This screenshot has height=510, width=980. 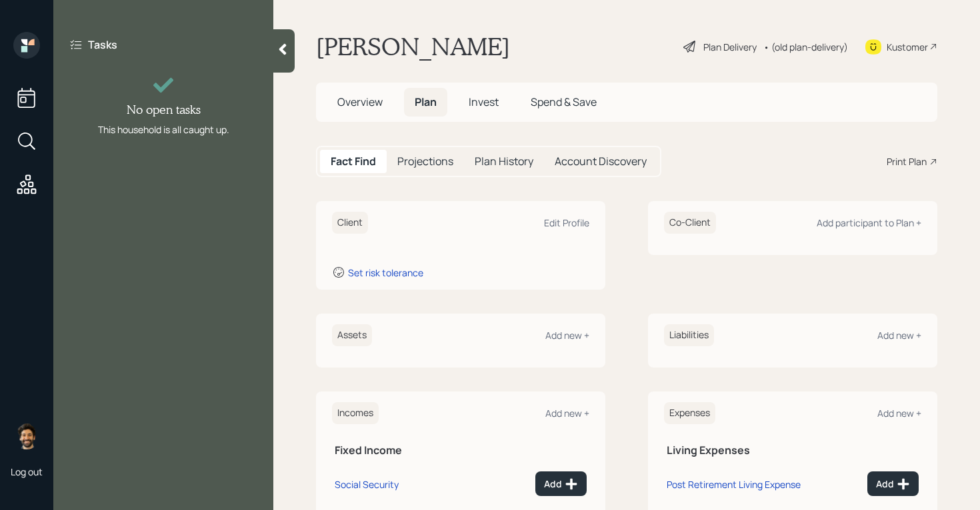 I want to click on h6: Incomes, so click(x=355, y=413).